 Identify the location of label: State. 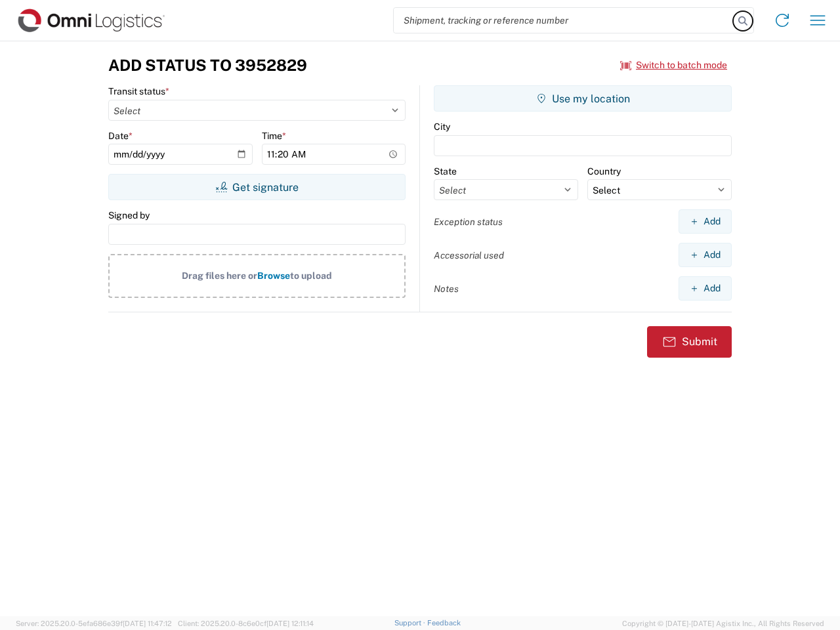
(445, 171).